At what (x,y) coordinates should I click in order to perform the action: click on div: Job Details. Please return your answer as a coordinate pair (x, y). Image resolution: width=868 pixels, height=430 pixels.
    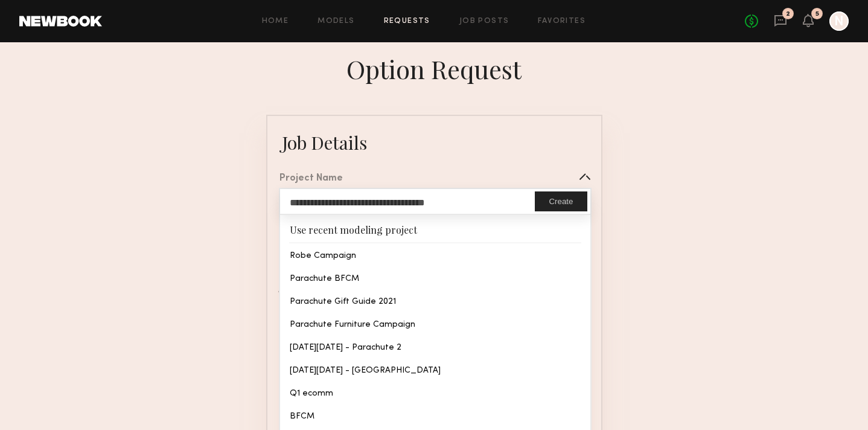
    Looking at the image, I should click on (324, 143).